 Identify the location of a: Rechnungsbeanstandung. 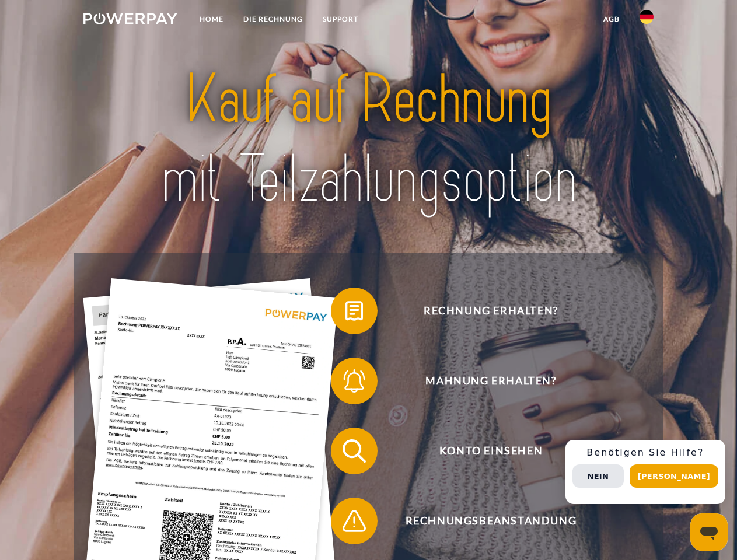
(482, 521).